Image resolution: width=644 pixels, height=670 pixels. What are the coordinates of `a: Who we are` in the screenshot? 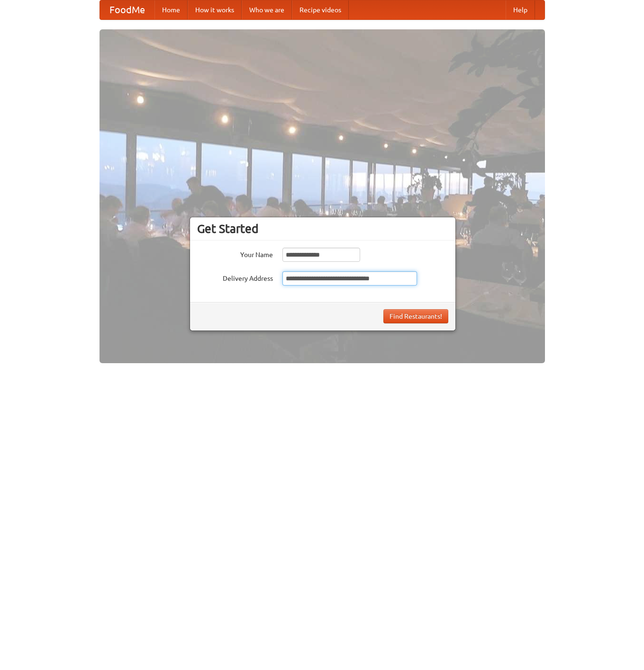 It's located at (267, 10).